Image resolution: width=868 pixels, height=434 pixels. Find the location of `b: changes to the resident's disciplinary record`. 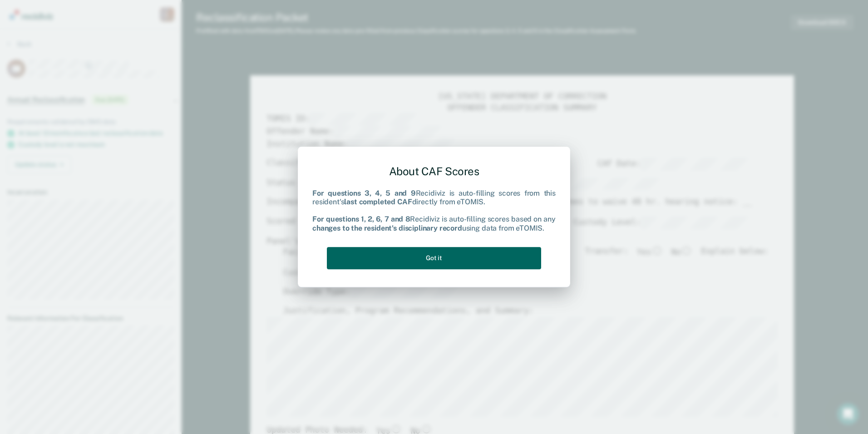

b: changes to the resident's disciplinary record is located at coordinates (387, 228).